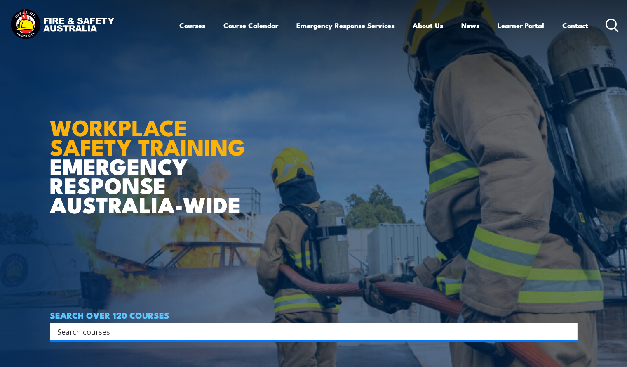 The image size is (627, 367). Describe the element at coordinates (314, 315) in the screenshot. I see `h4: SEARCH OVER 120 COURSES` at that location.